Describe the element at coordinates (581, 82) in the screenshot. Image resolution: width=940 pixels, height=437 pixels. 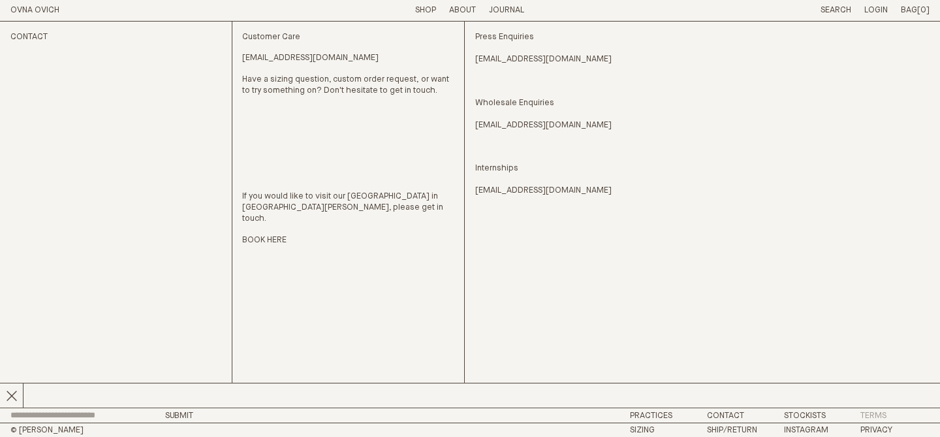
I see `p: Press Enquiries Wholesale Enquiries` at that location.